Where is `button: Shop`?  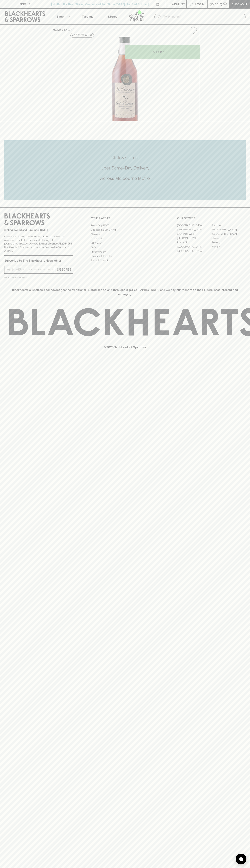 button: Shop is located at coordinates (63, 16).